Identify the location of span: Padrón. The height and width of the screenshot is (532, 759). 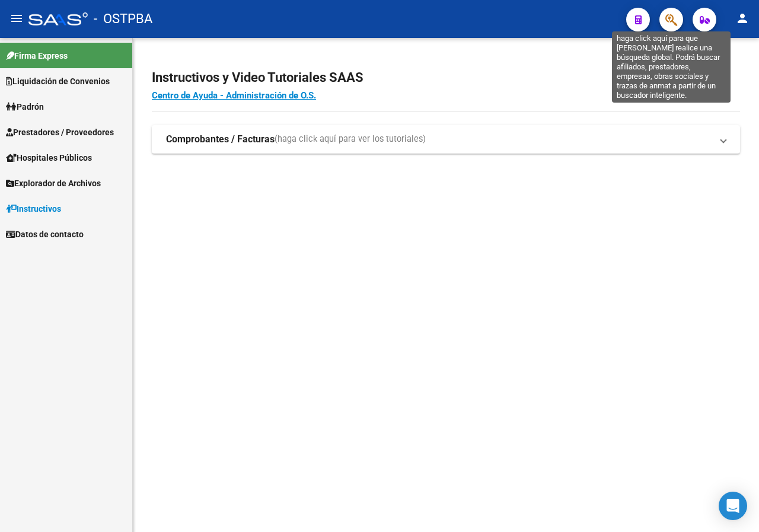
(25, 107).